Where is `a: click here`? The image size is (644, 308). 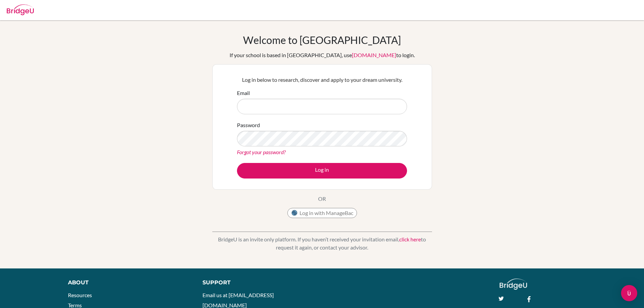 a: click here is located at coordinates (410, 239).